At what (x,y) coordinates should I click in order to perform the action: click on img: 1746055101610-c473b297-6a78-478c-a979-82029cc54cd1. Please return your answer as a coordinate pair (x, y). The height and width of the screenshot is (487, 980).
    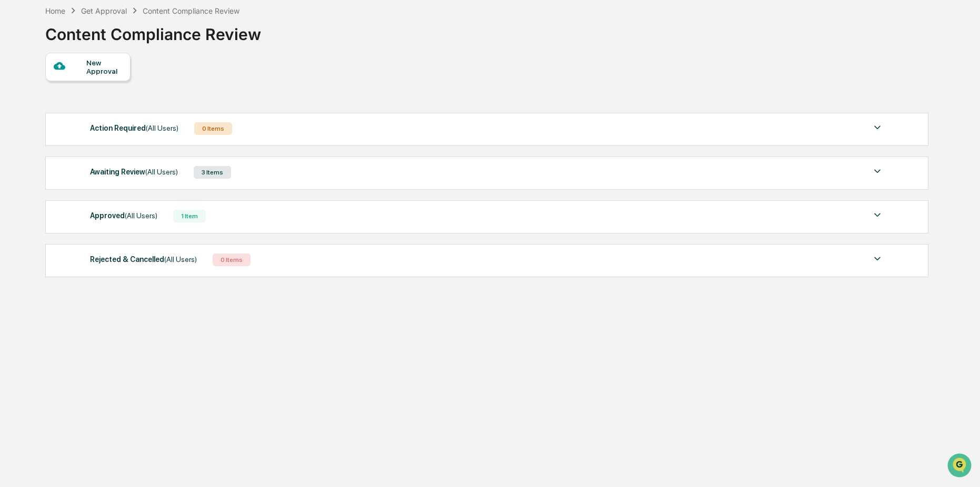
    Looking at the image, I should click on (20, 90).